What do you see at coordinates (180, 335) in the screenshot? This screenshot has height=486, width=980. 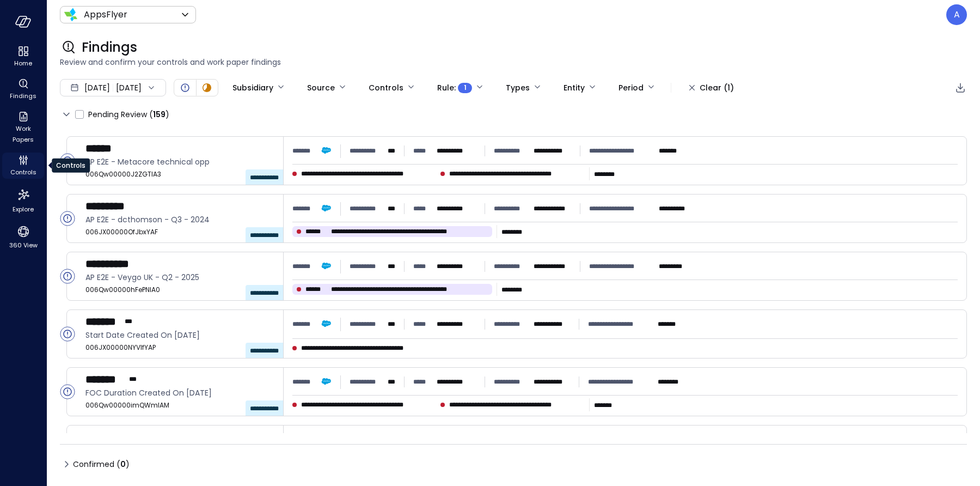 I see `span: Start Date Created On 2025-06-09` at bounding box center [180, 335].